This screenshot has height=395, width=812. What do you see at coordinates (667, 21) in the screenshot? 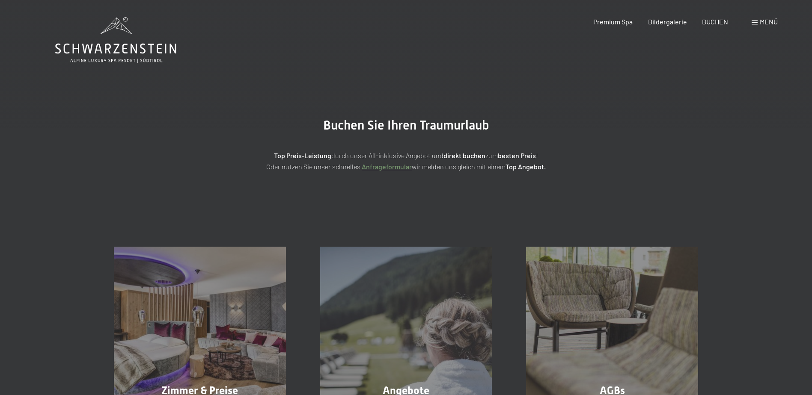
I see `span: Bildergalerie` at bounding box center [667, 21].